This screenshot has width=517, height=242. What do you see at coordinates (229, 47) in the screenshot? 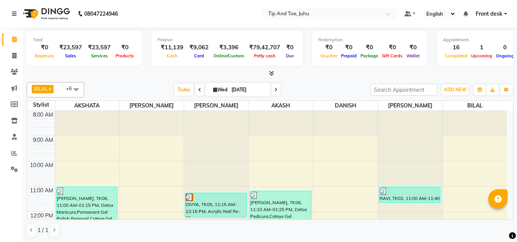
I see `div: ₹3,396` at bounding box center [229, 47].